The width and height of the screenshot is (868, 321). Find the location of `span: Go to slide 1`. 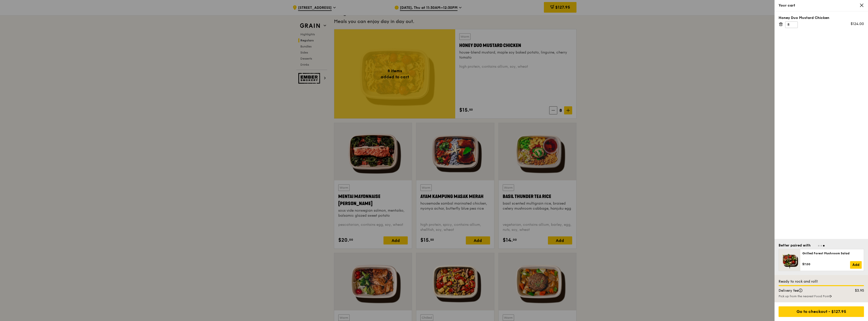

span: Go to slide 1 is located at coordinates (819, 246).